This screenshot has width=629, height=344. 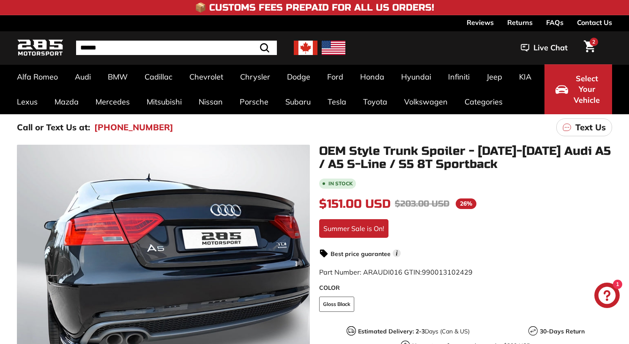 What do you see at coordinates (422, 203) in the screenshot?
I see `span: $203.00 USD` at bounding box center [422, 203].